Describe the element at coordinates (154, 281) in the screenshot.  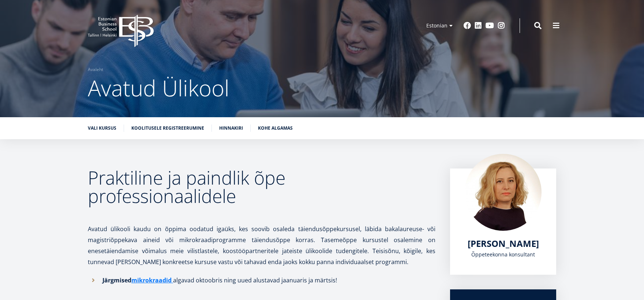
I see `a: ikrokraadid` at that location.